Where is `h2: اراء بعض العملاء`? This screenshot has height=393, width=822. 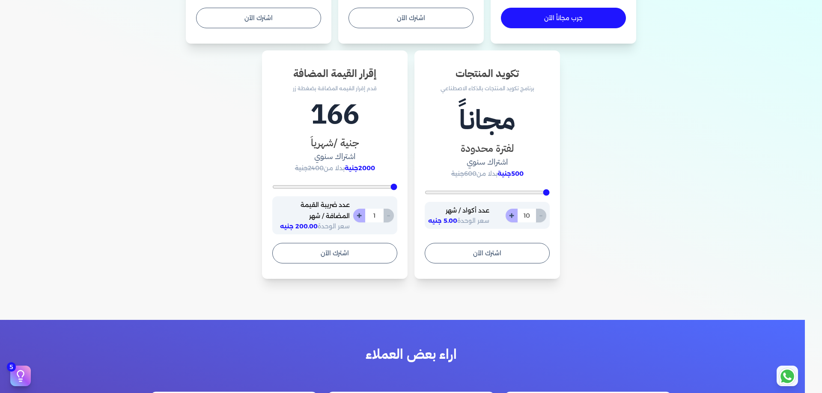
h2: اراء بعض العملاء is located at coordinates (411, 354).